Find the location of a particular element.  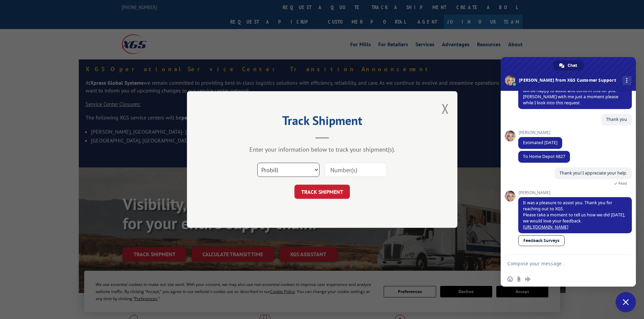

span: Thank you! I appreciate your help. is located at coordinates (593, 173).